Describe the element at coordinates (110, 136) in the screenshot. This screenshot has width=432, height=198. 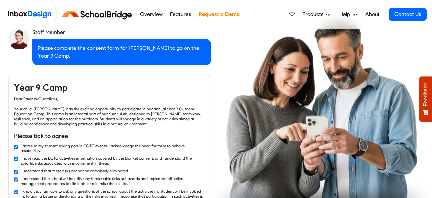
I see `h6: Please tick to agree` at that location.